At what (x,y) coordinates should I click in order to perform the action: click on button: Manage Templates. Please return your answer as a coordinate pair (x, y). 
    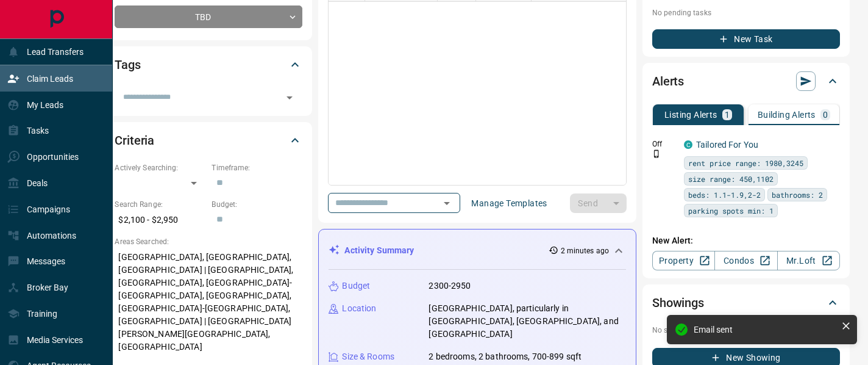
    Looking at the image, I should click on (509, 203).